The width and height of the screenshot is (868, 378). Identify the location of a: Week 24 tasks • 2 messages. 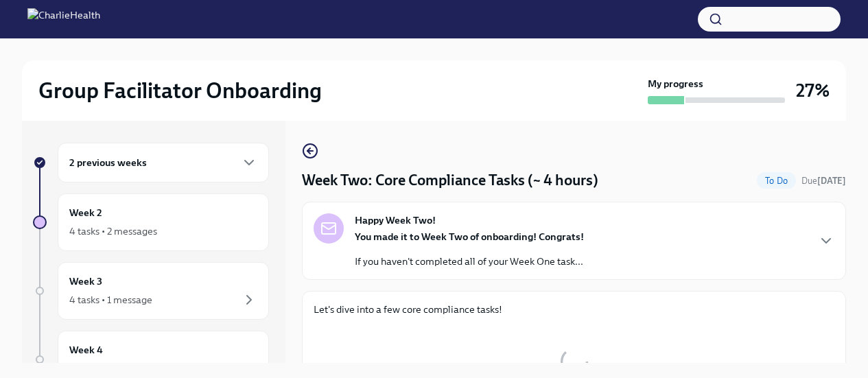
(151, 222).